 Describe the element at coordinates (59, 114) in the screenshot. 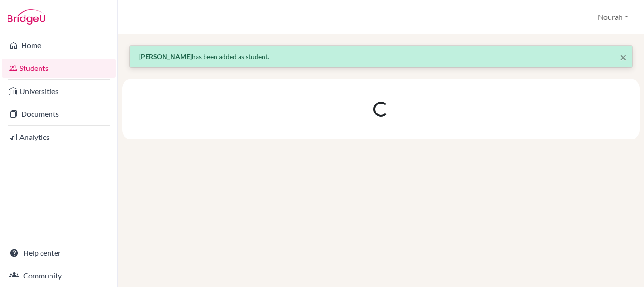

I see `a: Documents` at that location.